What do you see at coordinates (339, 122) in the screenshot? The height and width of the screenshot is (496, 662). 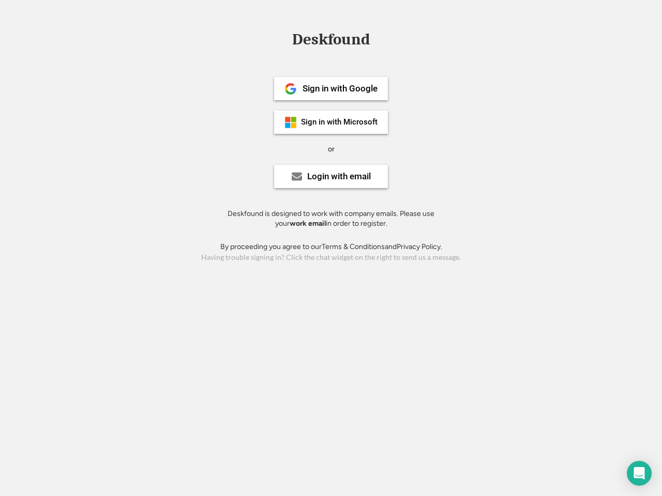 I see `div: Sign in with Microsoft` at bounding box center [339, 122].